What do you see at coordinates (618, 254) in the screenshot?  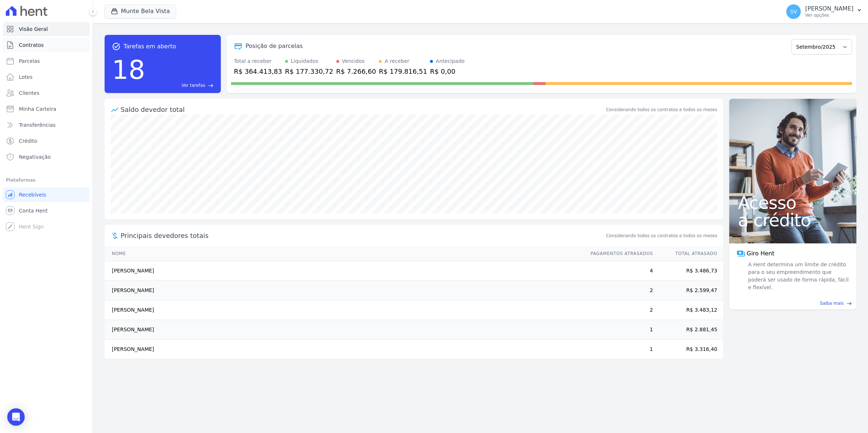 I see `th: Pagamentos Atrasados` at bounding box center [618, 254].